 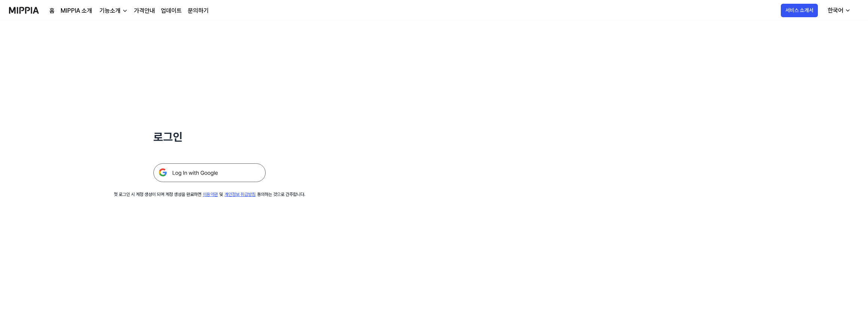 I want to click on h1: 로그인, so click(x=210, y=137).